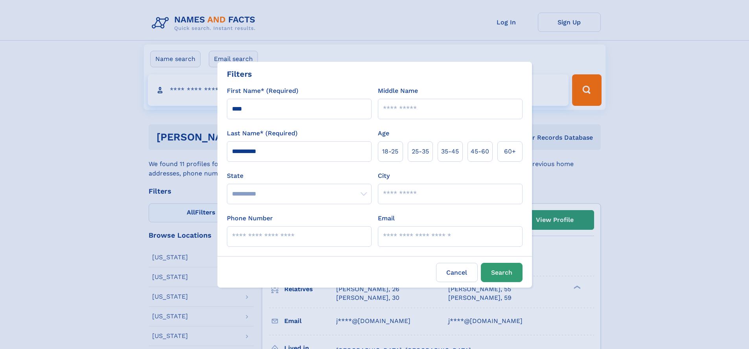 This screenshot has width=749, height=349. I want to click on span: 18‑25, so click(390, 151).